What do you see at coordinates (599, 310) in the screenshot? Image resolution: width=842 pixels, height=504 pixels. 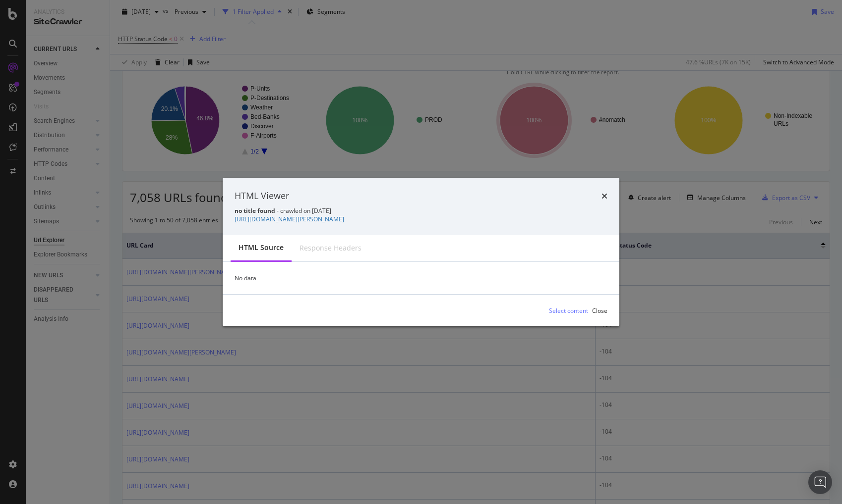 I see `div: Close` at bounding box center [599, 310].